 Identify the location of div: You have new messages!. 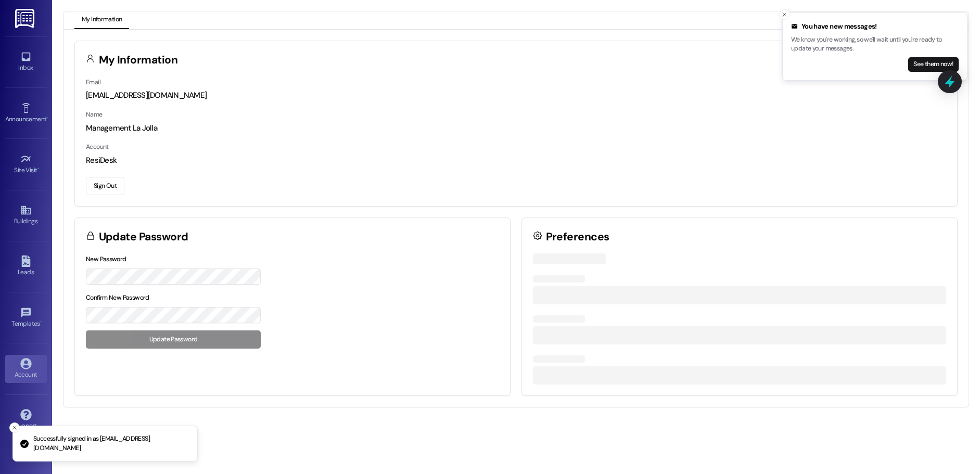
(875, 26).